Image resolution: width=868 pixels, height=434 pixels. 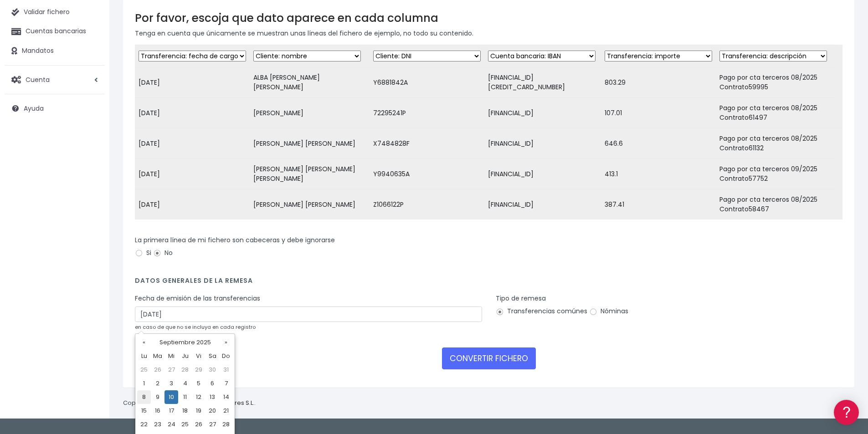 What do you see at coordinates (144, 370) in the screenshot?
I see `td: 25` at bounding box center [144, 370].